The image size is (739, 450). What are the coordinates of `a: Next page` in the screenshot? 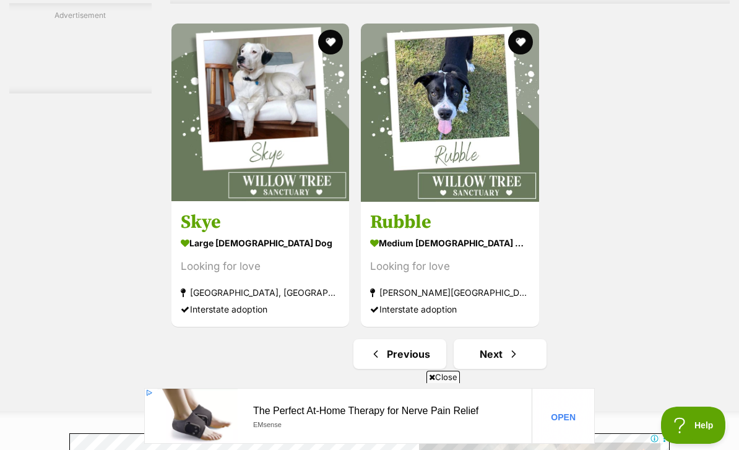 It's located at (500, 354).